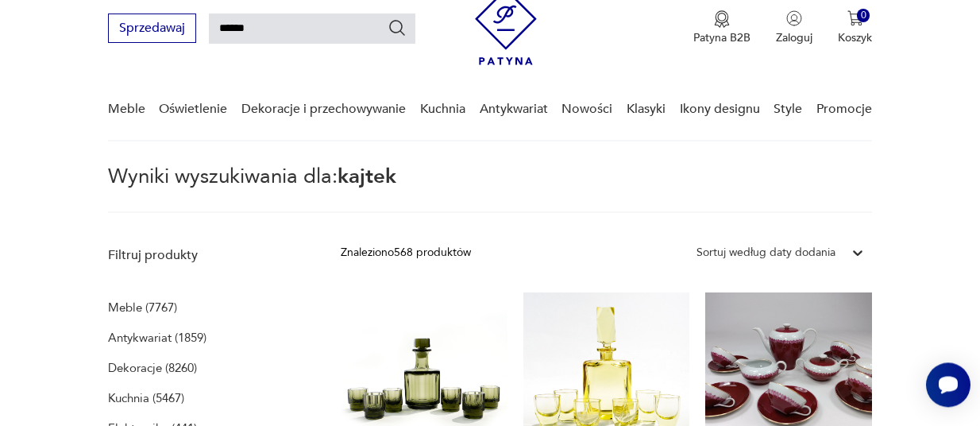 The width and height of the screenshot is (980, 426). I want to click on a: Meble (7767), so click(142, 308).